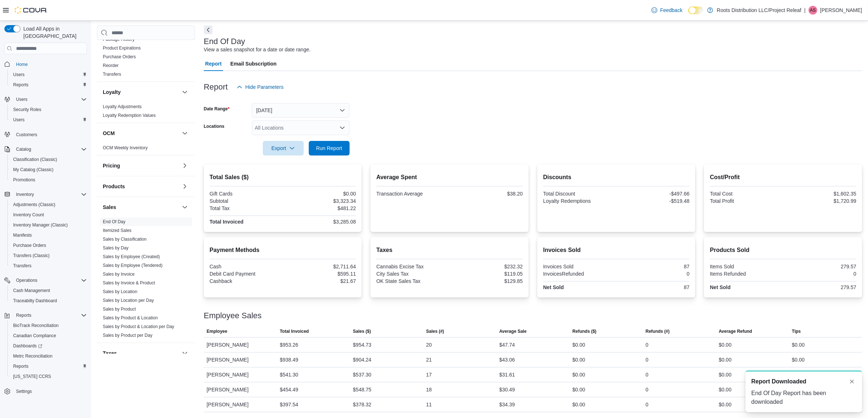  I want to click on button: Canadian Compliance, so click(49, 336).